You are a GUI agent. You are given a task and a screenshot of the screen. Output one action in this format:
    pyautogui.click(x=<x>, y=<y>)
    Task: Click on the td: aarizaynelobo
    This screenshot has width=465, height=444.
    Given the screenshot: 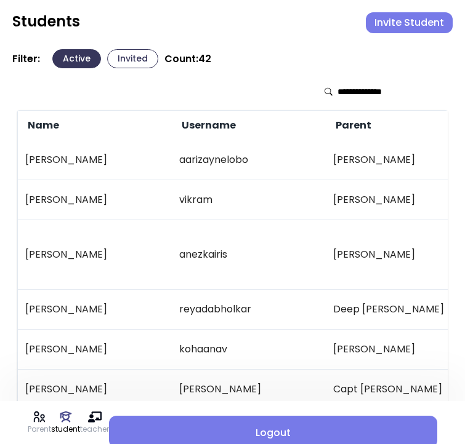 What is the action you would take?
    pyautogui.click(x=249, y=160)
    